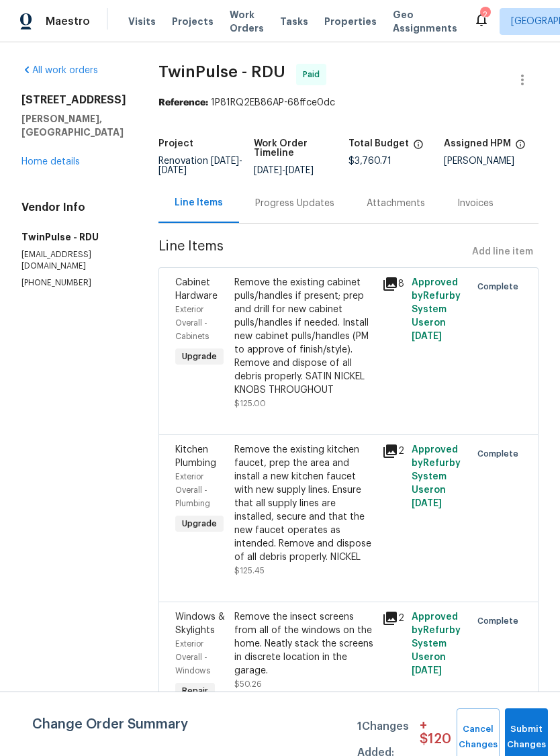 Image resolution: width=560 pixels, height=756 pixels. Describe the element at coordinates (304, 337) in the screenshot. I see `div: Remove the existing cabinet pulls/handles if present; prep and drill for new cabinet pulls/handle...` at that location.